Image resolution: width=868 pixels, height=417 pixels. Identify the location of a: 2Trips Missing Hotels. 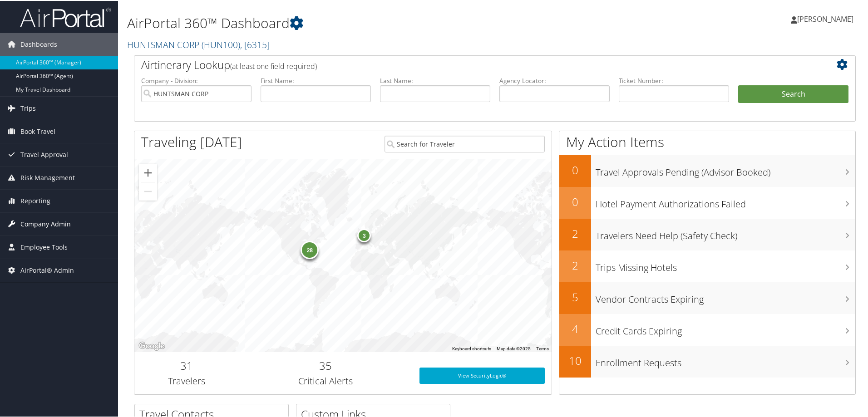
(707, 266).